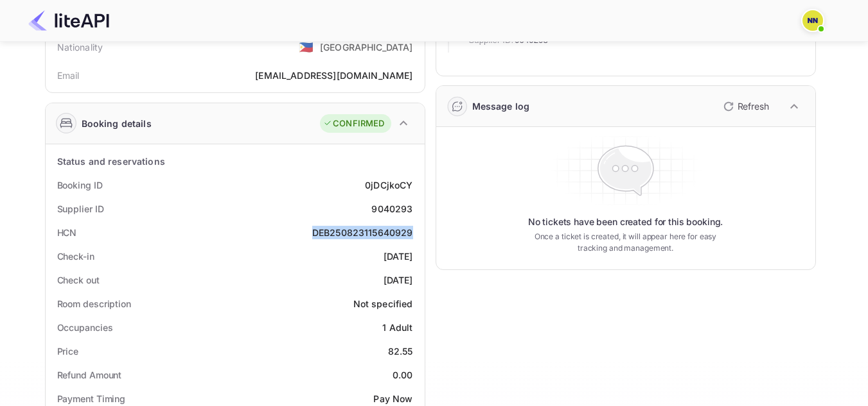  Describe the element at coordinates (402, 375) in the screenshot. I see `div: 0.00` at that location.